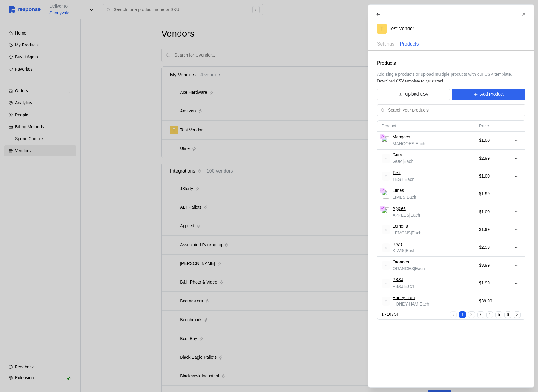  Describe the element at coordinates (472, 315) in the screenshot. I see `button: 2` at that location.